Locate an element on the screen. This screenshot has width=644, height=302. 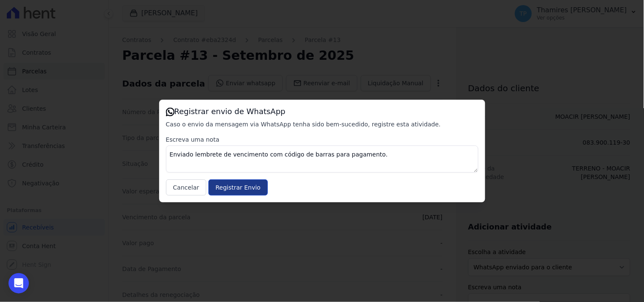
div: Open Intercom Messenger is located at coordinates (18, 284).